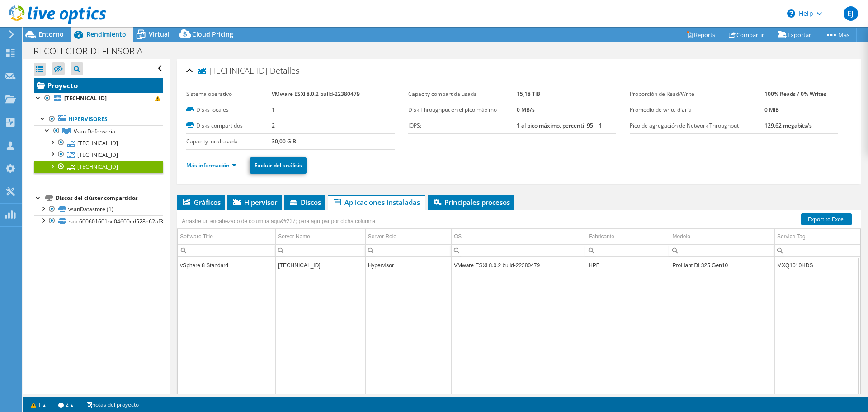  What do you see at coordinates (796, 94) in the screenshot?
I see `b: 100% Reads / 0% Writes` at bounding box center [796, 94].